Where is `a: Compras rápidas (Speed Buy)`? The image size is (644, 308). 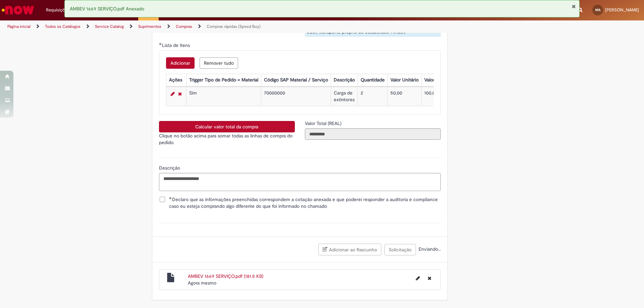
a: Compras rápidas (Speed Buy) is located at coordinates (233, 26).